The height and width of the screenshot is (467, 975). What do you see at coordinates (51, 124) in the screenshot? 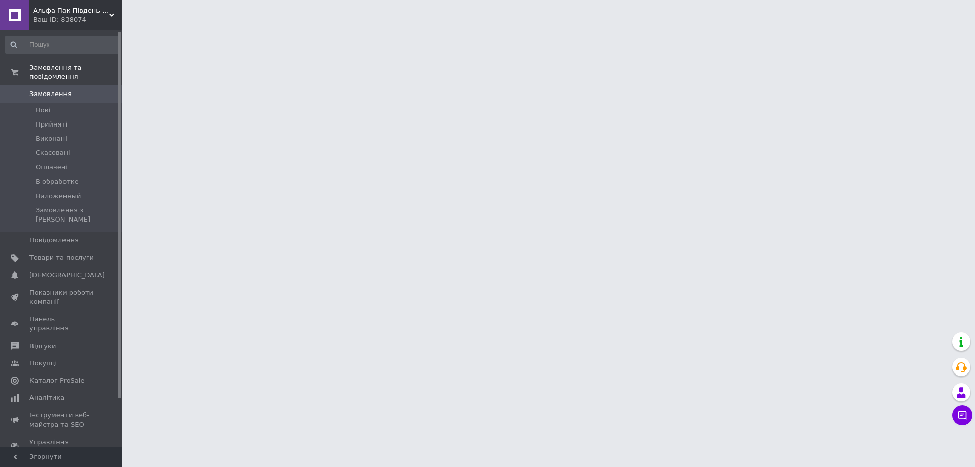
I see `span: Прийняті` at bounding box center [51, 124].